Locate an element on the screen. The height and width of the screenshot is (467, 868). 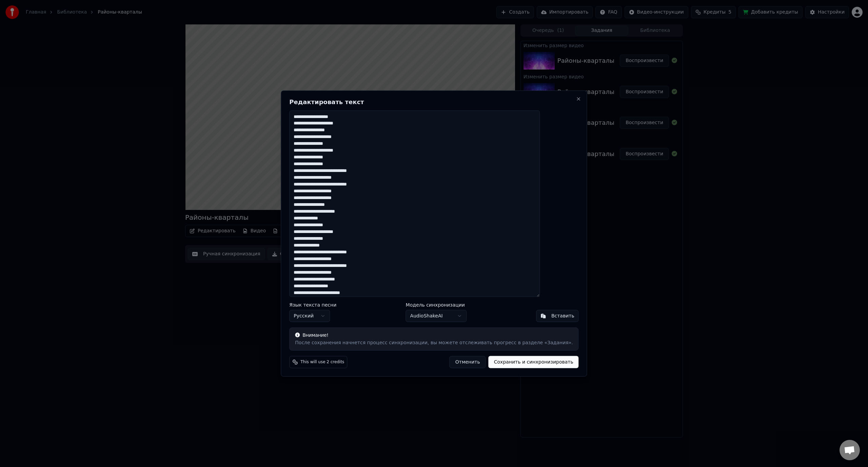
h2: Редактировать текст is located at coordinates (433, 102).